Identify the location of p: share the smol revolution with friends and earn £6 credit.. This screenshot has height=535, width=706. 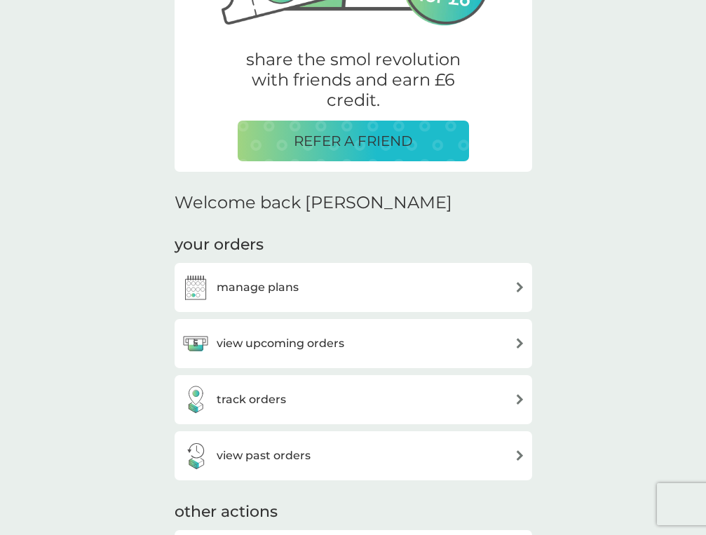
(353, 80).